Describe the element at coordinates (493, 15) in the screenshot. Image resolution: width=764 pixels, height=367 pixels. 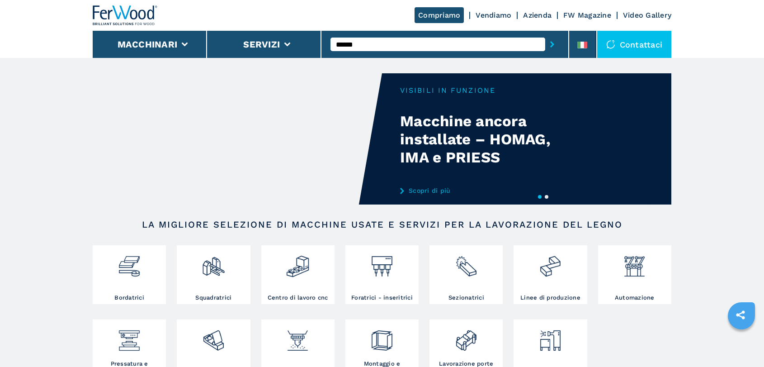
I see `a: Vendiamo` at that location.